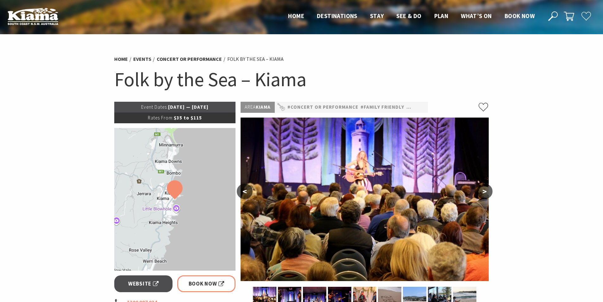  I want to click on a: Home, so click(121, 59).